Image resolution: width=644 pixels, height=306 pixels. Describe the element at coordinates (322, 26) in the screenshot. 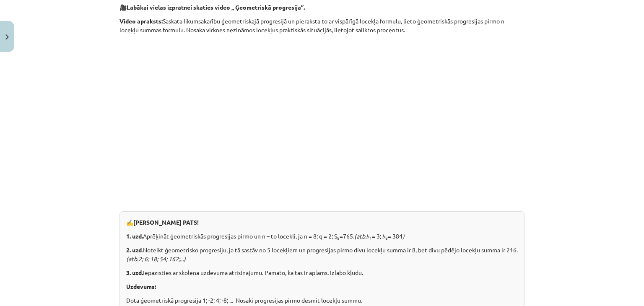

I see `p: Saskata likumsakarību ģeometriskajā progresijā un pieraksta to ar vispārīgā locekļa formulu, liet...` at that location.